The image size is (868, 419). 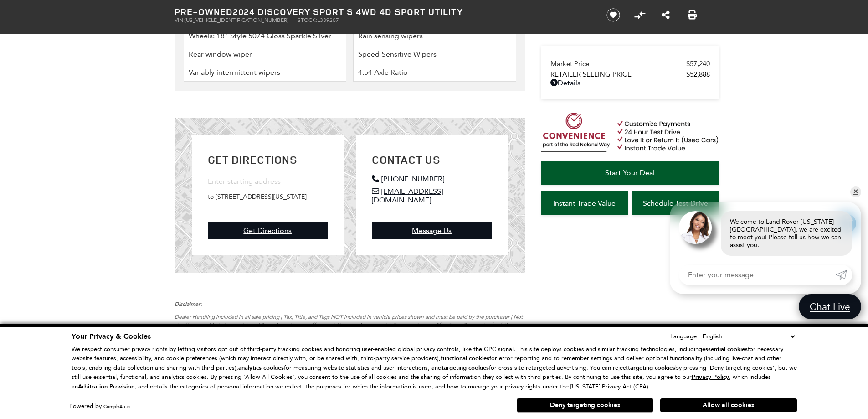 What do you see at coordinates (307, 20) in the screenshot?
I see `span: Stock:` at bounding box center [307, 20].